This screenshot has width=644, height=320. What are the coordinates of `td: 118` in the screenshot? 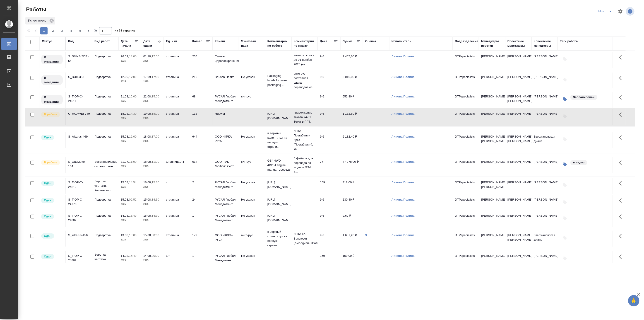 It's located at (201, 117).